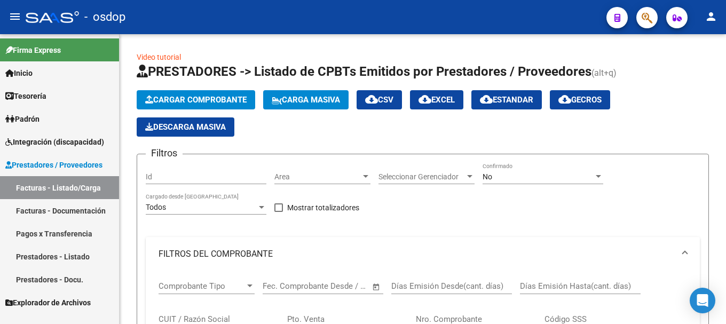 The height and width of the screenshot is (324, 726). What do you see at coordinates (54, 165) in the screenshot?
I see `span: Prestadores / Proveedores` at bounding box center [54, 165].